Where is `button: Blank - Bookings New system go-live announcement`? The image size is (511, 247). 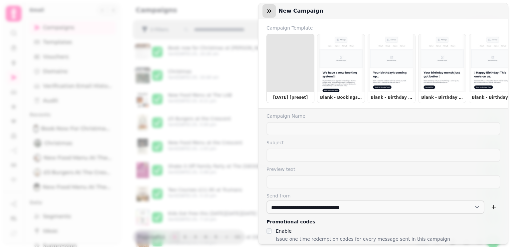
button: Blank - Bookings New system go-live announcement is located at coordinates (341, 68).